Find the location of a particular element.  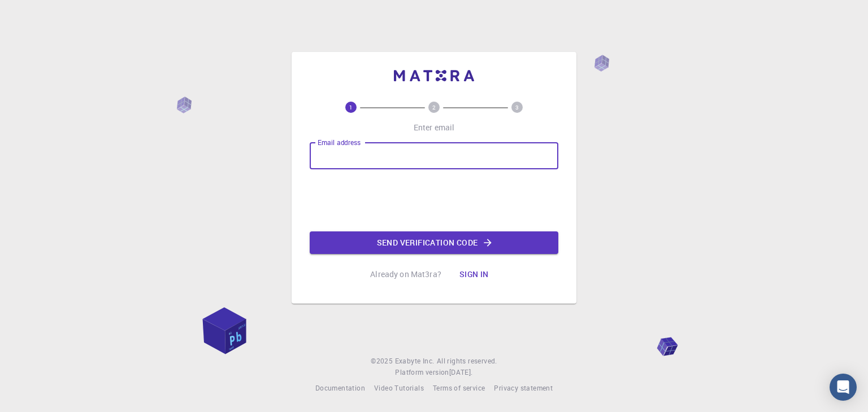

button: Send verification code is located at coordinates (434, 243).